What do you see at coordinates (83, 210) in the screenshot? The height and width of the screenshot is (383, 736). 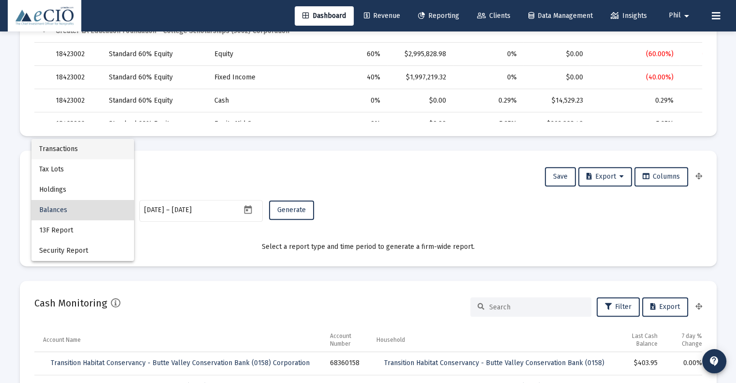 I see `span: Balances` at bounding box center [83, 210].